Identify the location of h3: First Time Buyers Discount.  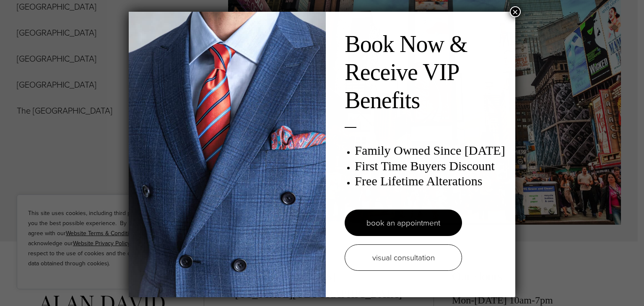
(431, 166).